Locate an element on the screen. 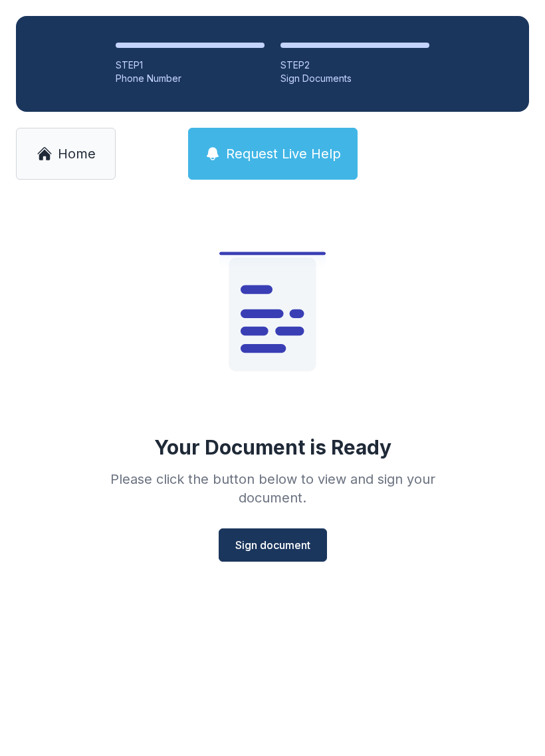 The height and width of the screenshot is (756, 545). div: STEP 2 is located at coordinates (355, 65).